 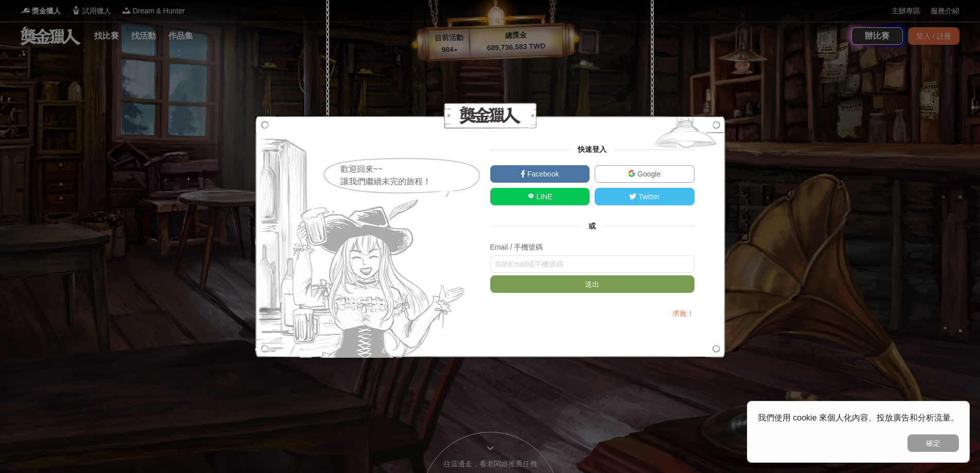 What do you see at coordinates (648, 174) in the screenshot?
I see `span: Google` at bounding box center [648, 174].